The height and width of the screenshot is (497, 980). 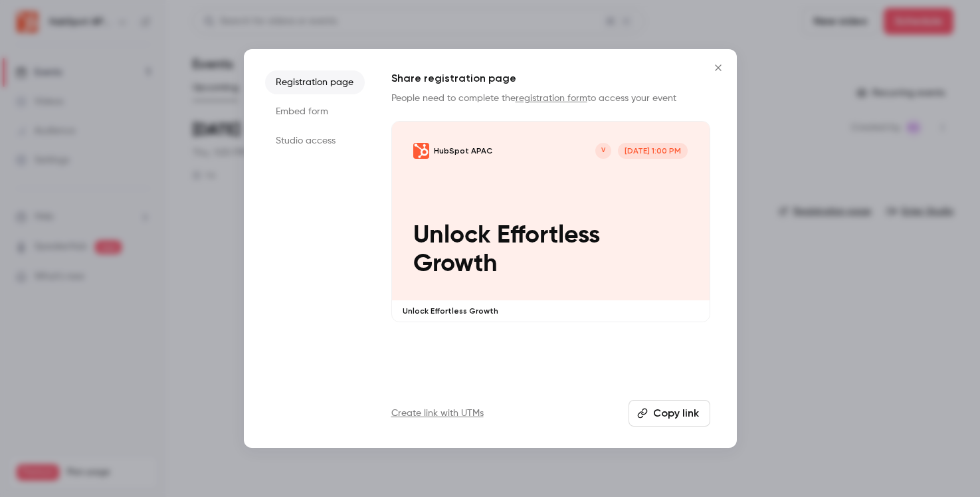 I want to click on p: People need to complete the to access your event, so click(x=551, y=99).